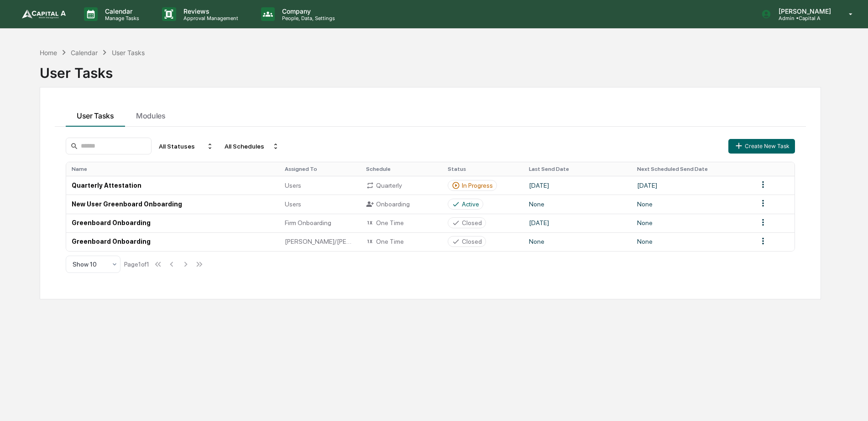  What do you see at coordinates (308, 223) in the screenshot?
I see `span: Firm Onboarding` at bounding box center [308, 223].